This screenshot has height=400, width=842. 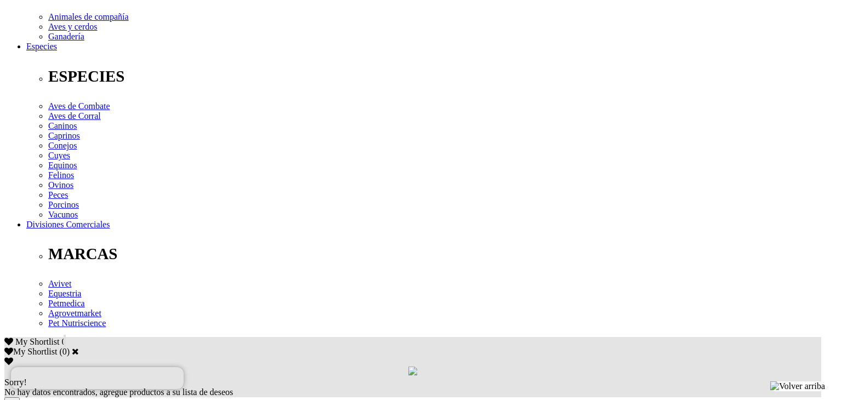 I want to click on a: Ganadería, so click(x=66, y=36).